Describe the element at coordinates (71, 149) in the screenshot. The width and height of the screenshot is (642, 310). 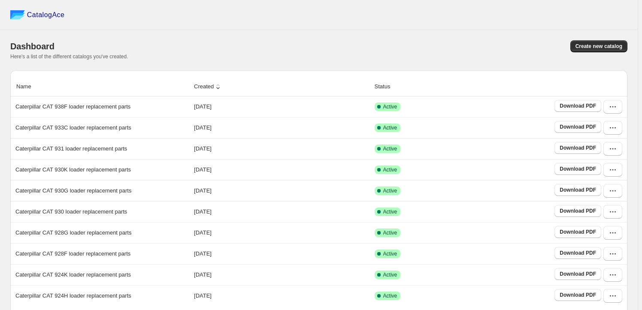
I see `p: Caterpillar CAT 931 loader replacement parts` at that location.